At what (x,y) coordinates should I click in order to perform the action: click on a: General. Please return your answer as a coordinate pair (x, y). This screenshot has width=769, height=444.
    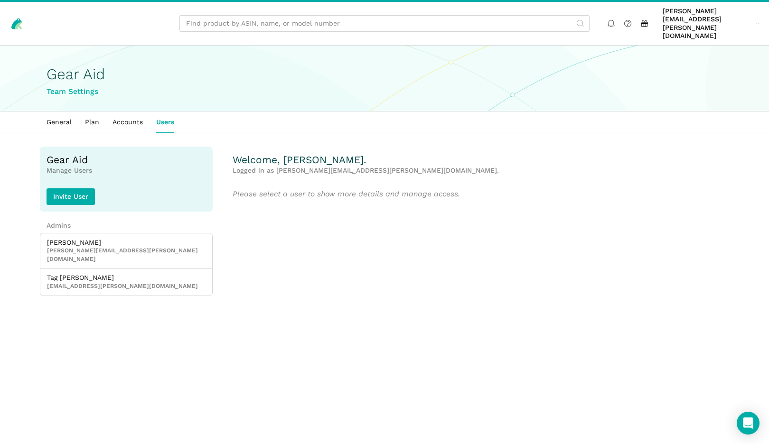
    Looking at the image, I should click on (59, 123).